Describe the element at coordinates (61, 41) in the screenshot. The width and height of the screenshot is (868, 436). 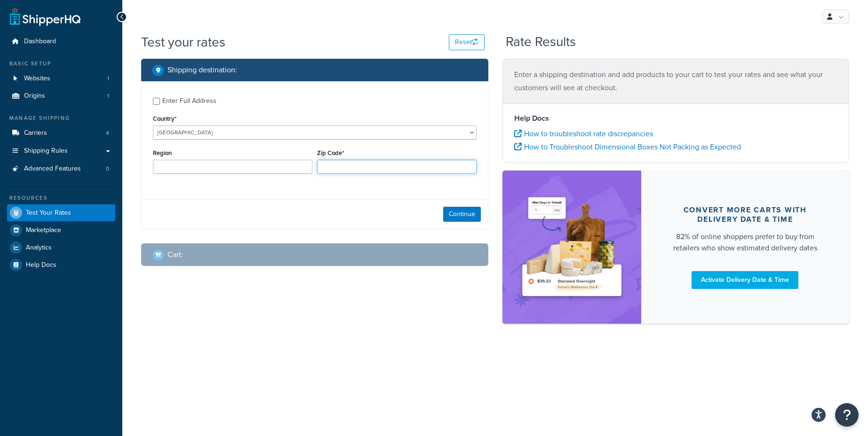
I see `a: Dashboard` at that location.